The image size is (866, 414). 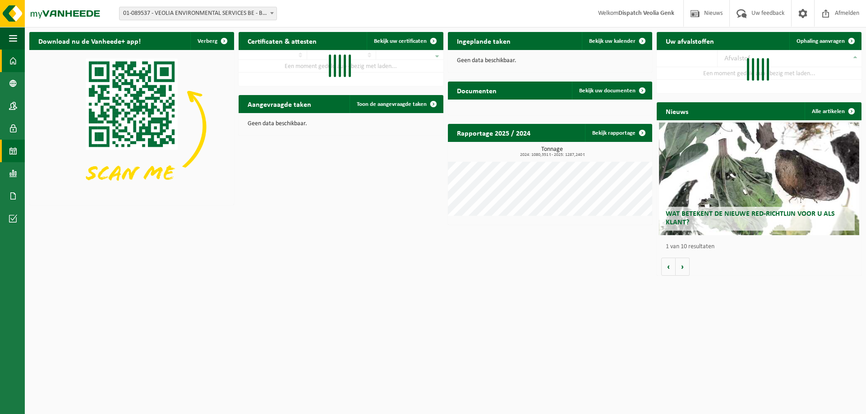 What do you see at coordinates (750, 218) in the screenshot?
I see `span: Wat betekent de nieuwe RED-richtlijn voor u als klant?` at bounding box center [750, 218].